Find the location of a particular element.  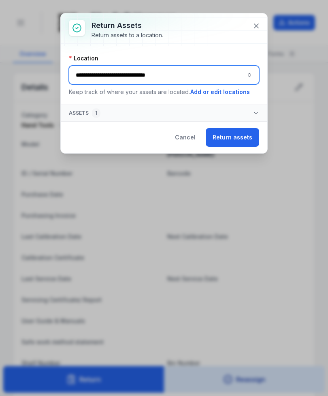

h3: Return assets is located at coordinates (127, 26).